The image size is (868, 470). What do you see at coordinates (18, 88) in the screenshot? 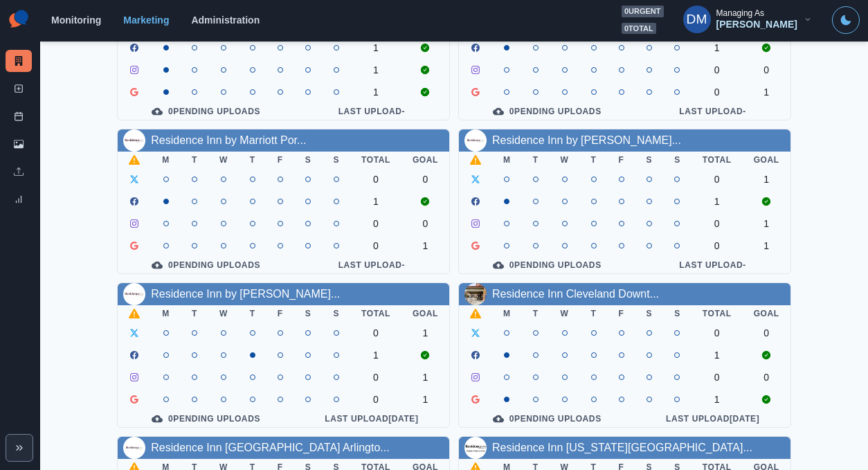
I see `a: New Post` at bounding box center [18, 88].